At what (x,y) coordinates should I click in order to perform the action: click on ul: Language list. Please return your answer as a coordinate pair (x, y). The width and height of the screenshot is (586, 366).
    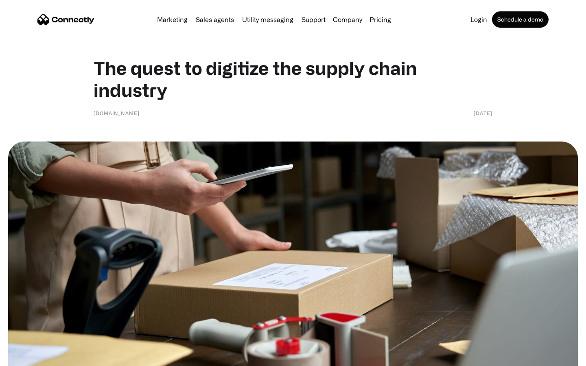
    Looking at the image, I should click on (33, 358).